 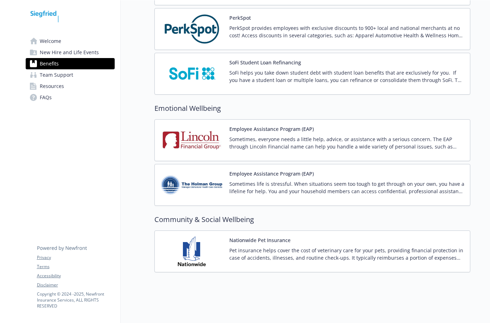 I want to click on span: Team Support, so click(x=56, y=75).